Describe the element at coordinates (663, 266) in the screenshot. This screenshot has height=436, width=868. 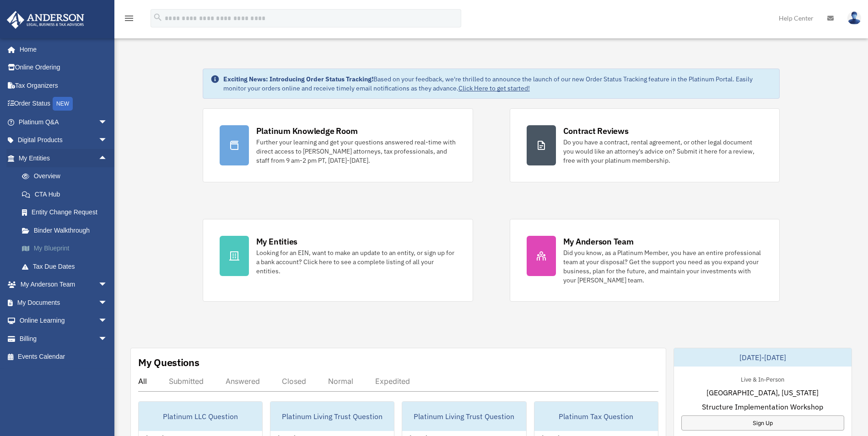
I see `div: Did you know, as a Platinum Member, you have an entire professional team at your disposal? Get th...` at that location.